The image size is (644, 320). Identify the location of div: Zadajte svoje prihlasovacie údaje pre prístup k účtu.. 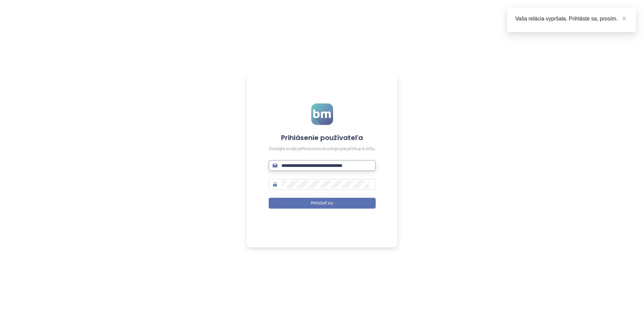
(322, 148).